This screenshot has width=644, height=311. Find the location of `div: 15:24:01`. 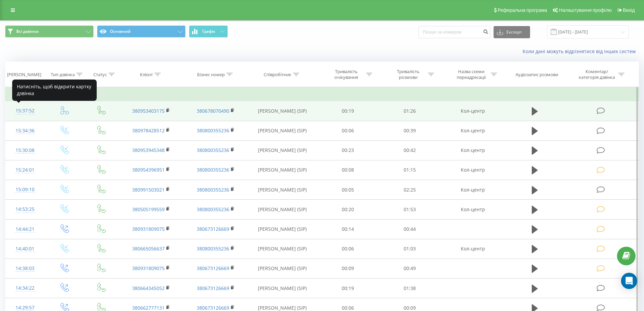

div: 15:24:01 is located at coordinates (25, 170).